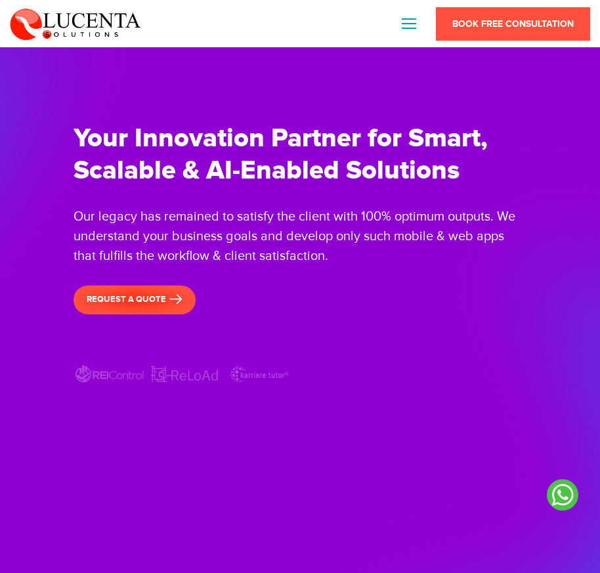 The height and width of the screenshot is (573, 600). What do you see at coordinates (110, 374) in the screenshot?
I see `img: REIControl` at bounding box center [110, 374].